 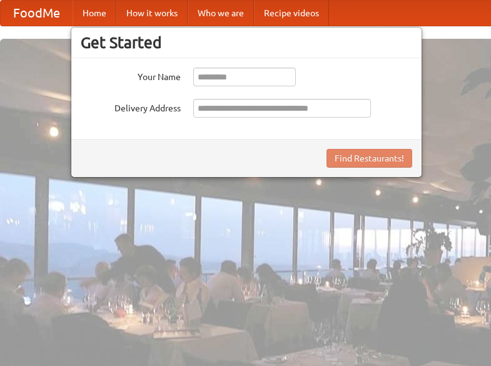 What do you see at coordinates (131, 106) in the screenshot?
I see `label: Delivery Address` at bounding box center [131, 106].